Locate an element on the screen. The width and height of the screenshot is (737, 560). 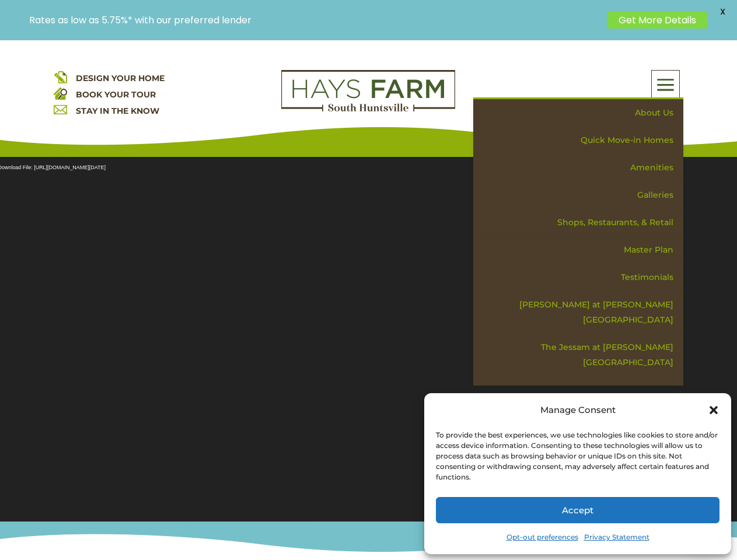
p: Rates as low as 5.75%* with our preferred lender is located at coordinates (315, 20).